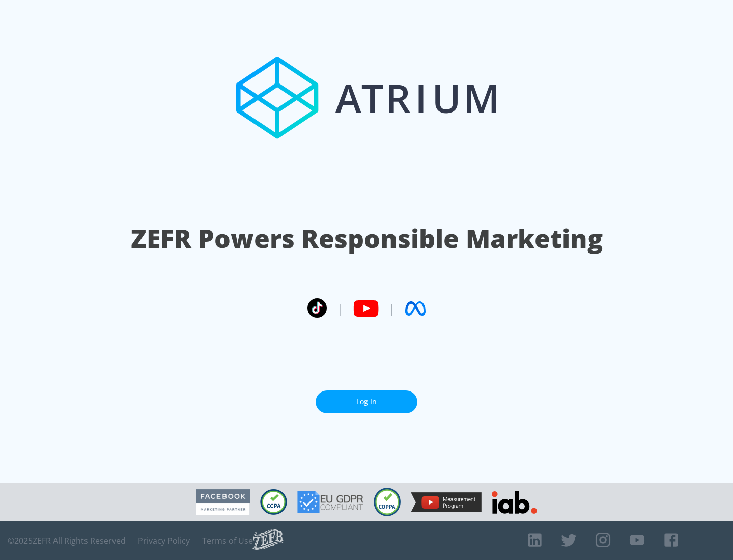  Describe the element at coordinates (366, 238) in the screenshot. I see `h1: ZEFR Powers Responsible Marketing` at that location.